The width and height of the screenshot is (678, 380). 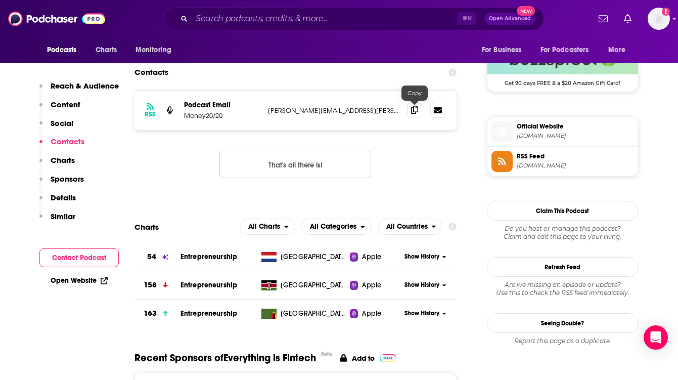 I want to click on button: Charts, so click(x=57, y=164).